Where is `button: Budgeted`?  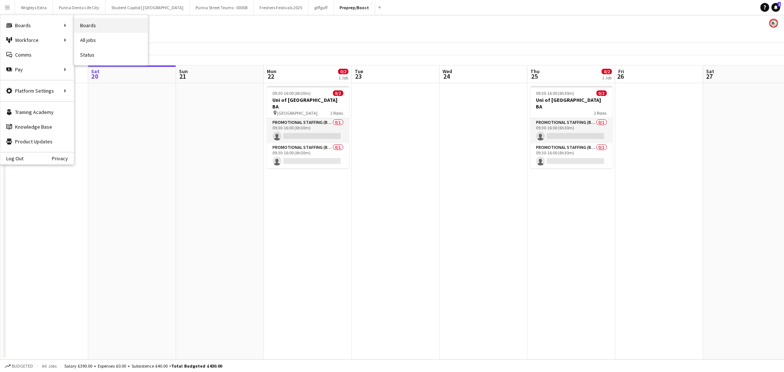
button: Budgeted is located at coordinates (19, 366).